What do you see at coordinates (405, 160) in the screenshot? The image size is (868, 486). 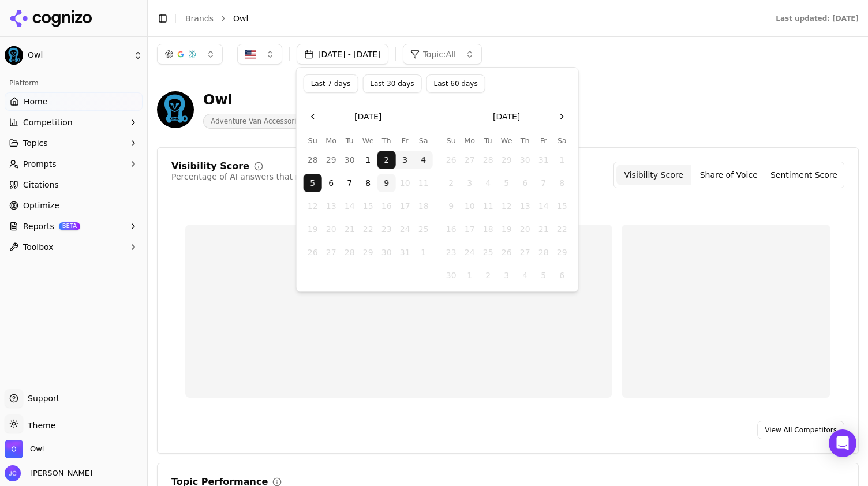 I see `button: Friday, October 3rd, 2025, selected` at bounding box center [405, 160].